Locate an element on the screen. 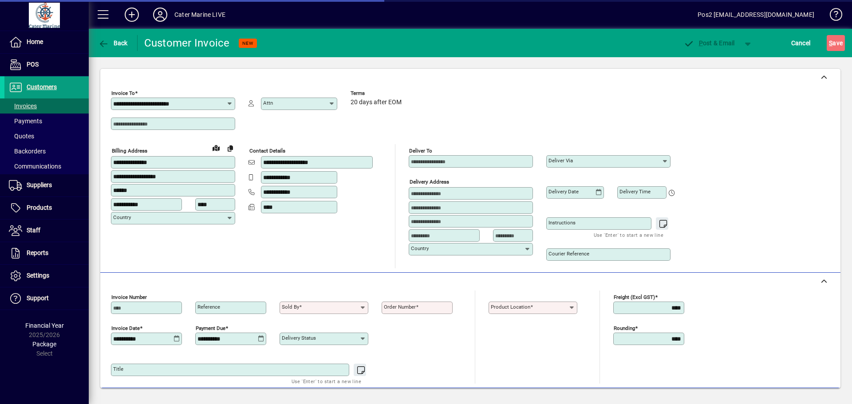  mat-label: Payment due is located at coordinates (210, 328).